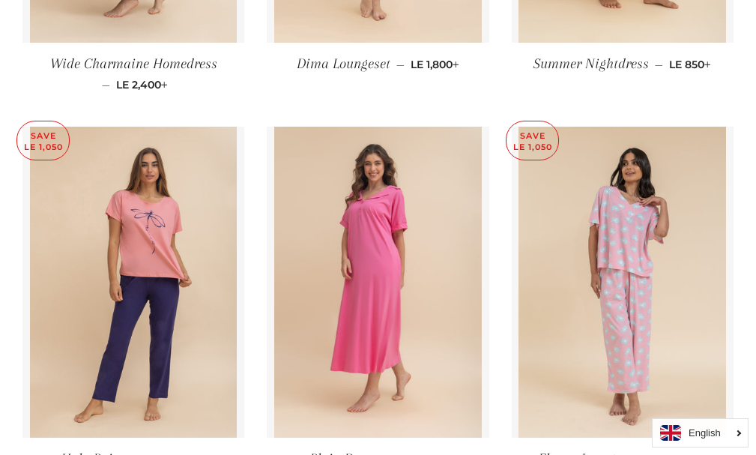 The width and height of the screenshot is (756, 455). What do you see at coordinates (133, 73) in the screenshot?
I see `a: Wide Charmaine Homedress — LE 2,400` at bounding box center [133, 73].